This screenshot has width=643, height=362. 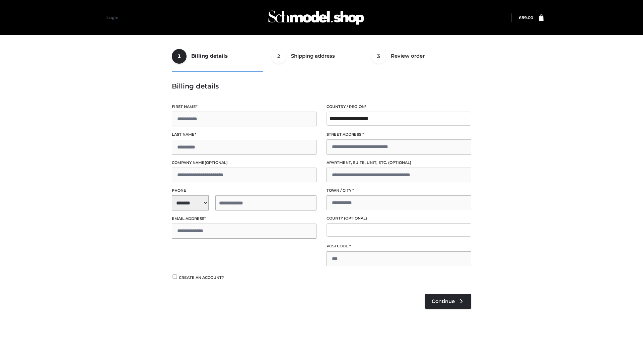 I want to click on a: £89.00, so click(x=526, y=17).